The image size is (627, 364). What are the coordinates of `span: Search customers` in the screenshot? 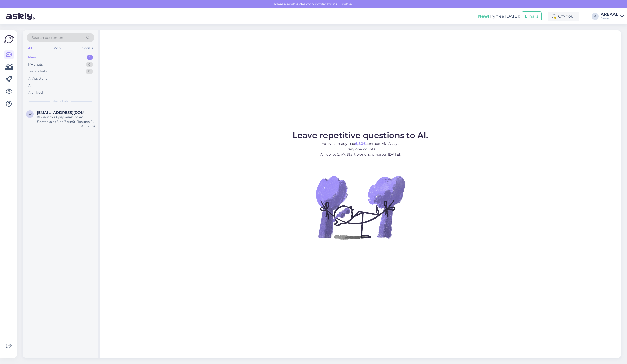 It's located at (48, 37).